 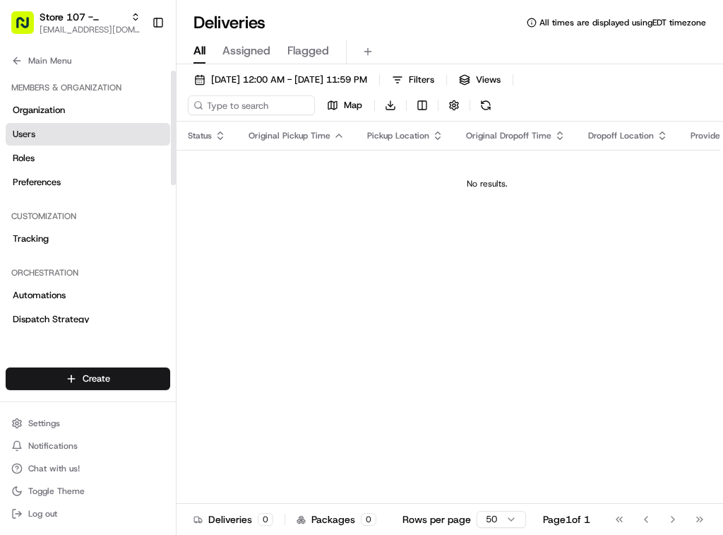 I want to click on span: Views, so click(x=488, y=80).